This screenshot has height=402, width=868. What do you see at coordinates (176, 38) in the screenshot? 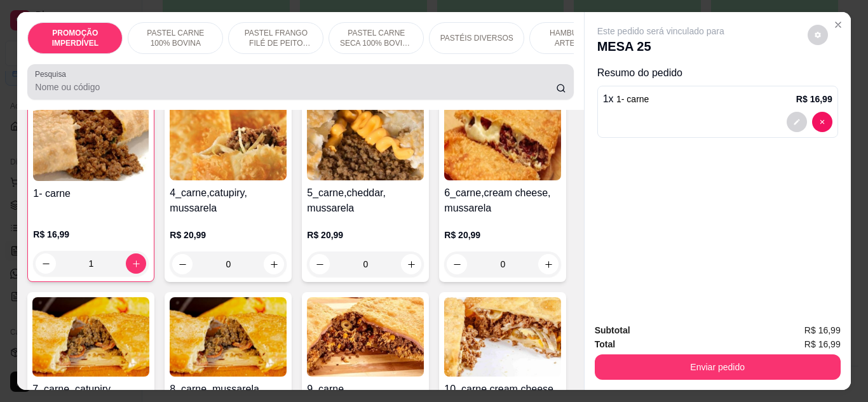
I see `p: PASTEL CARNE 100% BOVINA` at bounding box center [176, 38].